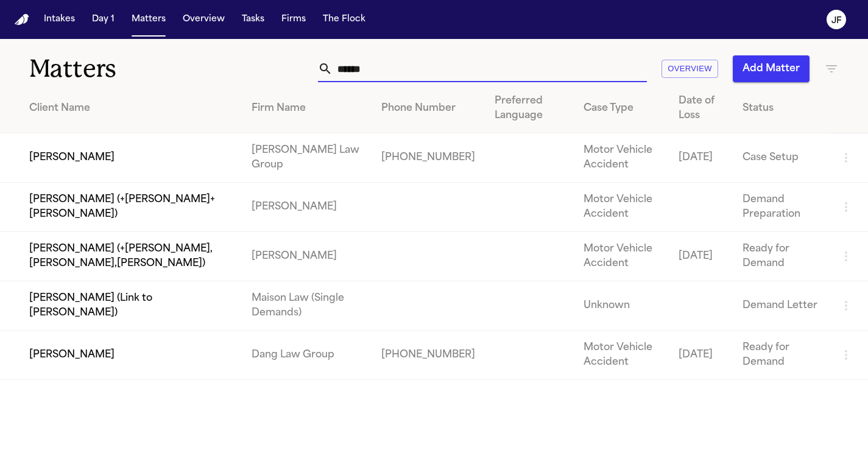 Image resolution: width=868 pixels, height=467 pixels. What do you see at coordinates (149, 20) in the screenshot?
I see `a: Matters` at bounding box center [149, 20].